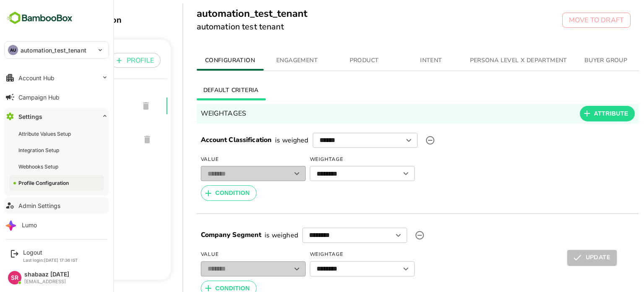  What do you see at coordinates (489, 60) in the screenshot?
I see `span: PERSONA LEVEL X DEPARTMENT` at bounding box center [489, 60].